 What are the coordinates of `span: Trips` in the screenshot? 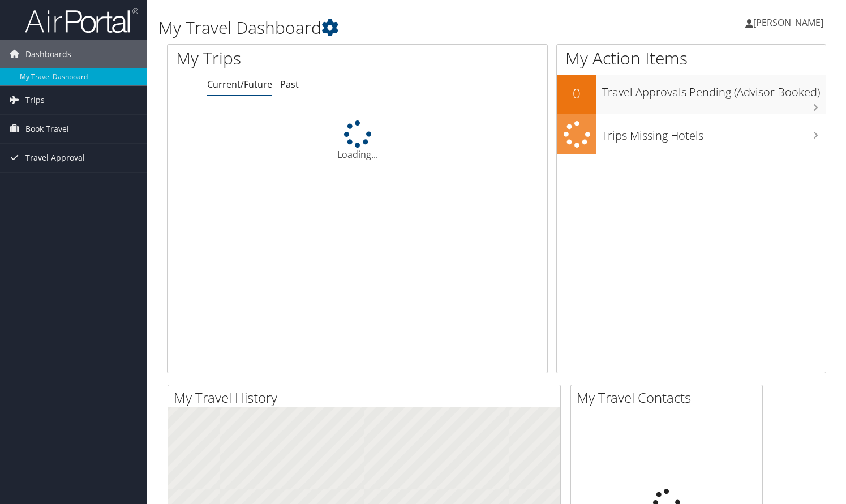 It's located at (35, 100).